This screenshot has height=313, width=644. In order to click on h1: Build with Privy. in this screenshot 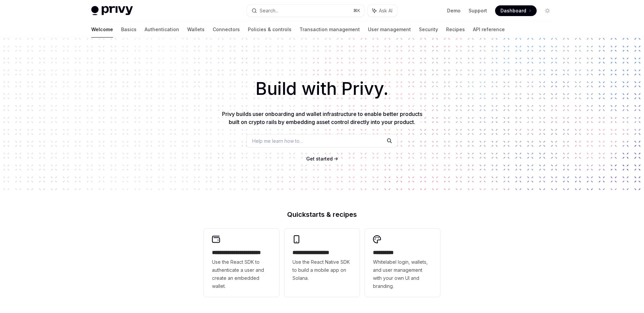, I will do `click(322, 89)`.